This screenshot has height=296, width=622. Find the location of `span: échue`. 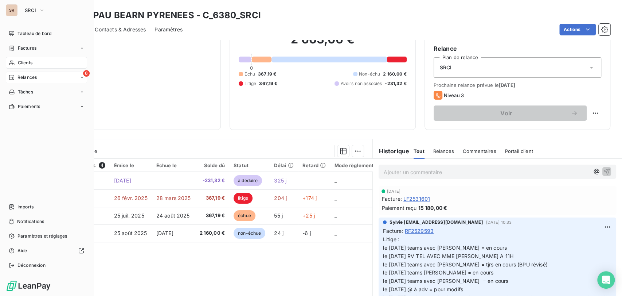

span: échue is located at coordinates (245, 215).